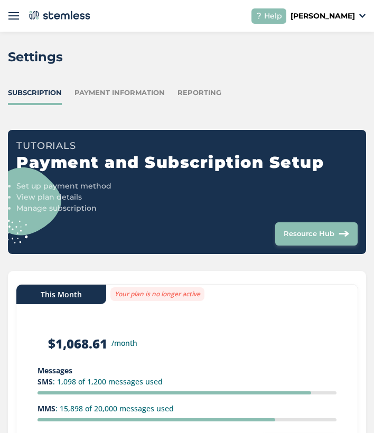 This screenshot has width=374, height=433. Describe the element at coordinates (187, 381) in the screenshot. I see `p: : 1,098 of 1,200 messages used` at that location.